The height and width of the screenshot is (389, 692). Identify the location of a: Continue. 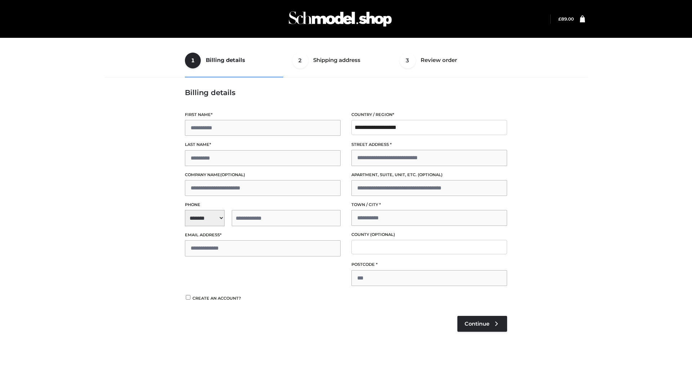
(482, 324).